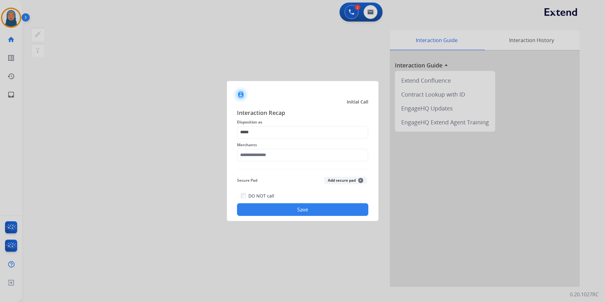 The width and height of the screenshot is (605, 302). What do you see at coordinates (584, 294) in the screenshot?
I see `p: 0.20.1027RC` at bounding box center [584, 294].